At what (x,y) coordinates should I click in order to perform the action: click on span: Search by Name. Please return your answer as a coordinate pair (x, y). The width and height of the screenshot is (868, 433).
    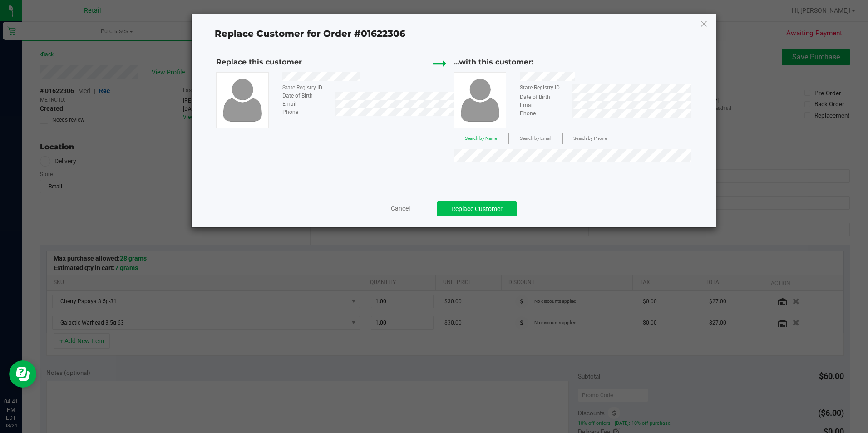
    Looking at the image, I should click on (481, 138).